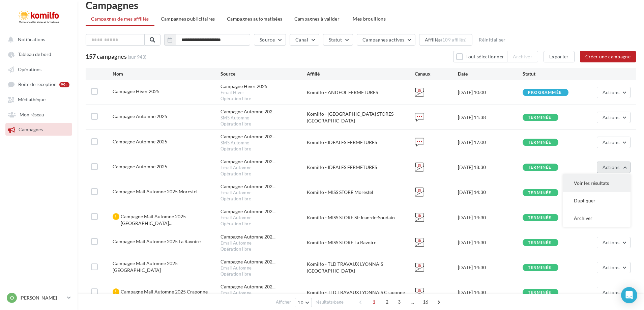 This screenshot has width=644, height=310. I want to click on div: Komilfo - MISS STORE Morestel, so click(361, 192).